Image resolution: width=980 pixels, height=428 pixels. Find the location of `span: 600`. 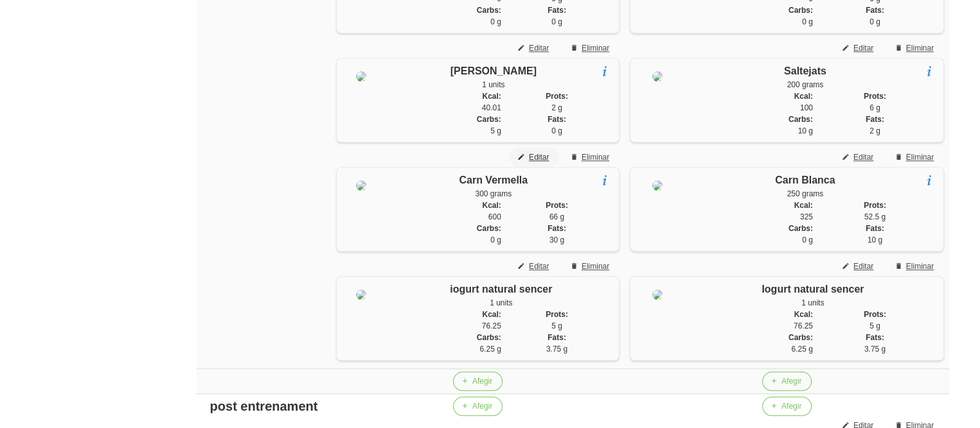

span: 600 is located at coordinates (494, 217).